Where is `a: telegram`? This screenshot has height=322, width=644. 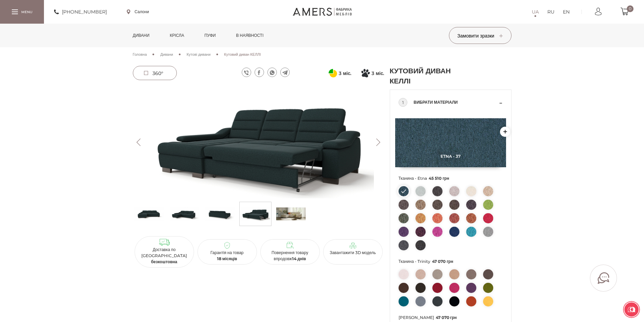 a: telegram is located at coordinates (285, 72).